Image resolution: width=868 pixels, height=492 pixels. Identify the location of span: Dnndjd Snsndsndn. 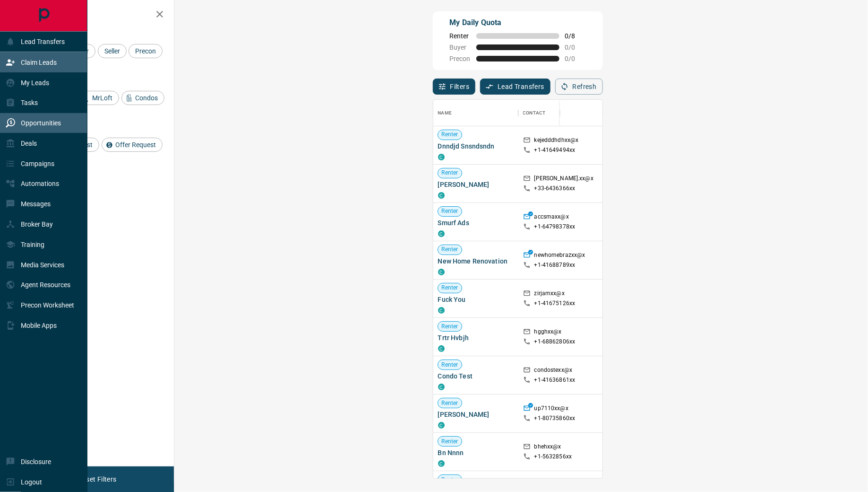
(476, 146).